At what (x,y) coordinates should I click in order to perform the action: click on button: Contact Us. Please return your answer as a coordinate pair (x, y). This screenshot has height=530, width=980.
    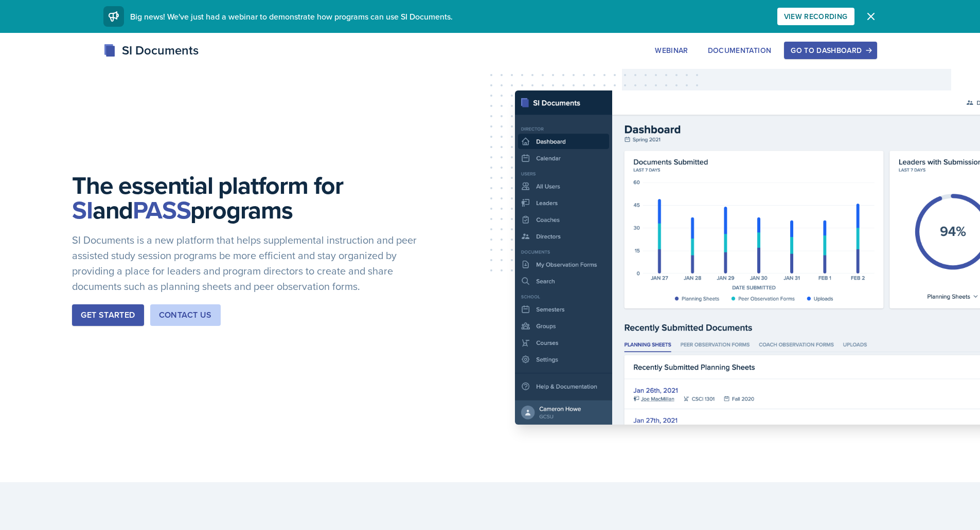
    Looking at the image, I should click on (185, 315).